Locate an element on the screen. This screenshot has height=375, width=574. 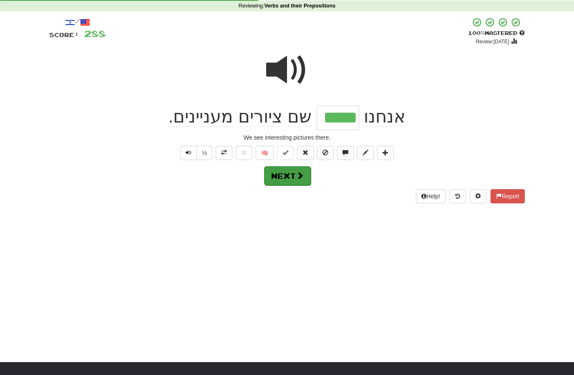
span: ציורים is located at coordinates (260, 117).